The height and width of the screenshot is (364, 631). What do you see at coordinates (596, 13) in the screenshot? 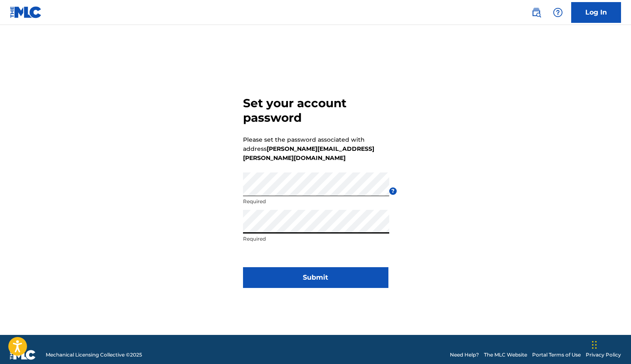
I see `a: Log In` at bounding box center [596, 13].